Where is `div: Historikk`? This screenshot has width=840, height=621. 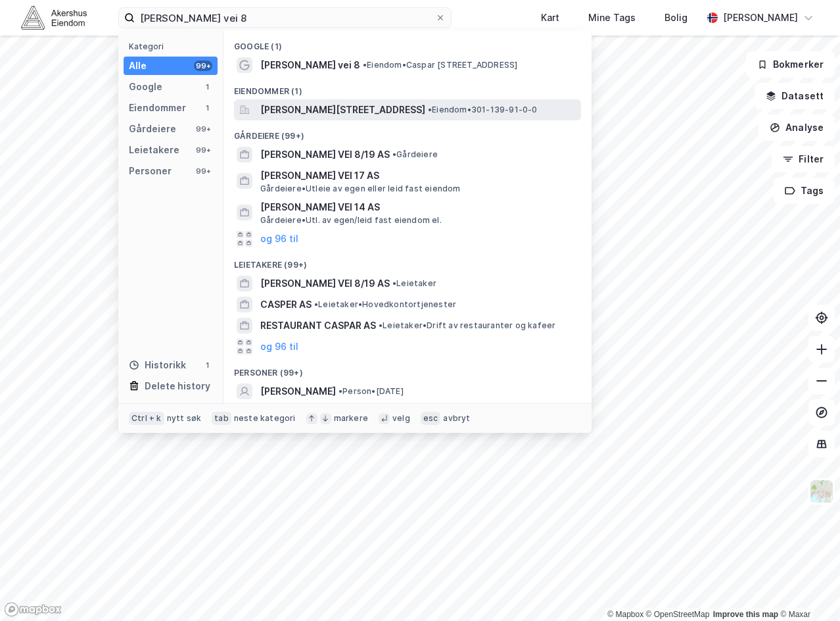 div: Historikk is located at coordinates (157, 365).